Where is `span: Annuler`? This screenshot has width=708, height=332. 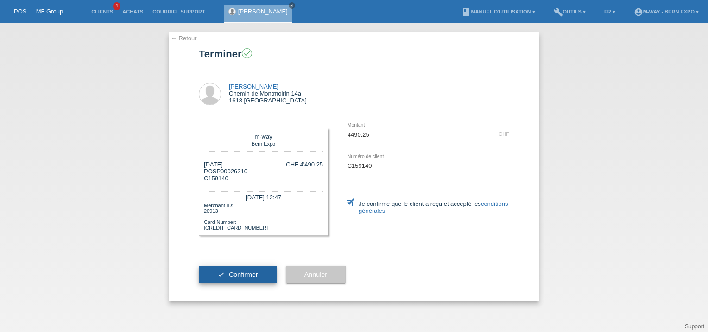
span: Annuler is located at coordinates (316, 274).